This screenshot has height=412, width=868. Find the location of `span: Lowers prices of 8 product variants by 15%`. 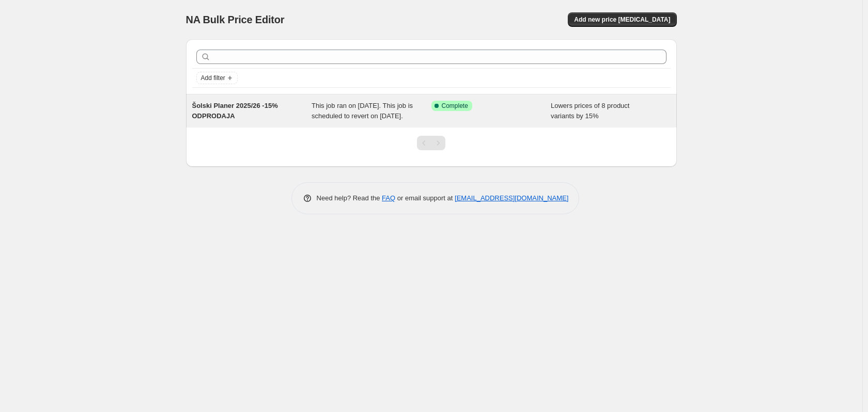

span: Lowers prices of 8 product variants by 15% is located at coordinates (590, 111).